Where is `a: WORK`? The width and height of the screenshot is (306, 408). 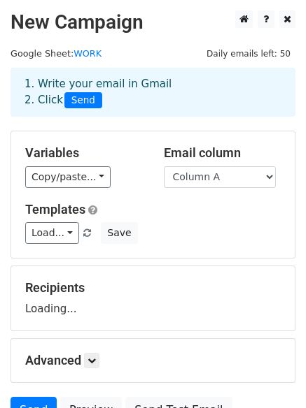 a: WORK is located at coordinates (87, 53).